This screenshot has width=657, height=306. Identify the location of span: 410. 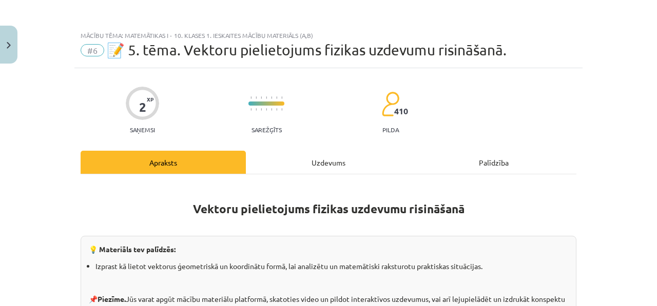
(401, 111).